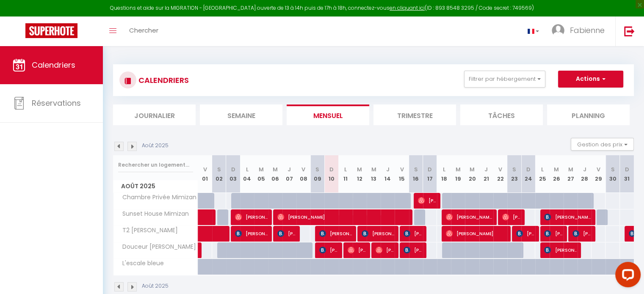 This screenshot has width=644, height=294. I want to click on th: 27, so click(571, 174).